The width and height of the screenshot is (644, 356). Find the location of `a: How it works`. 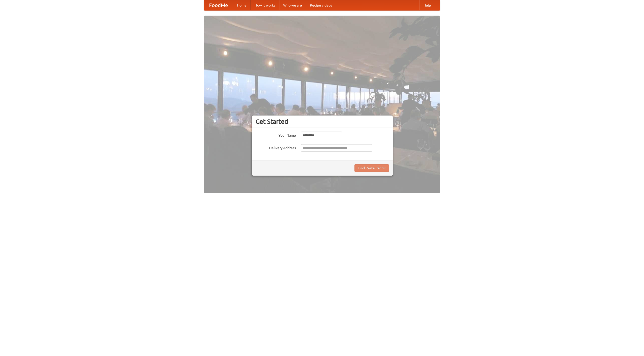

a: How it works is located at coordinates (265, 5).